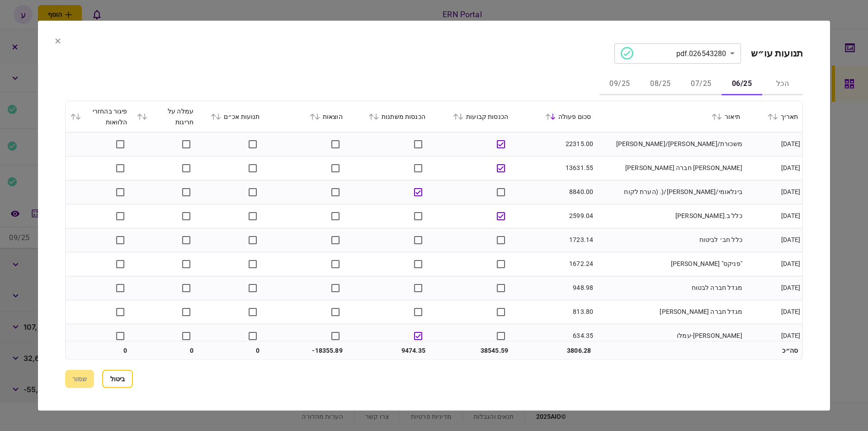  Describe the element at coordinates (118, 379) in the screenshot. I see `button: ביטול` at that location.